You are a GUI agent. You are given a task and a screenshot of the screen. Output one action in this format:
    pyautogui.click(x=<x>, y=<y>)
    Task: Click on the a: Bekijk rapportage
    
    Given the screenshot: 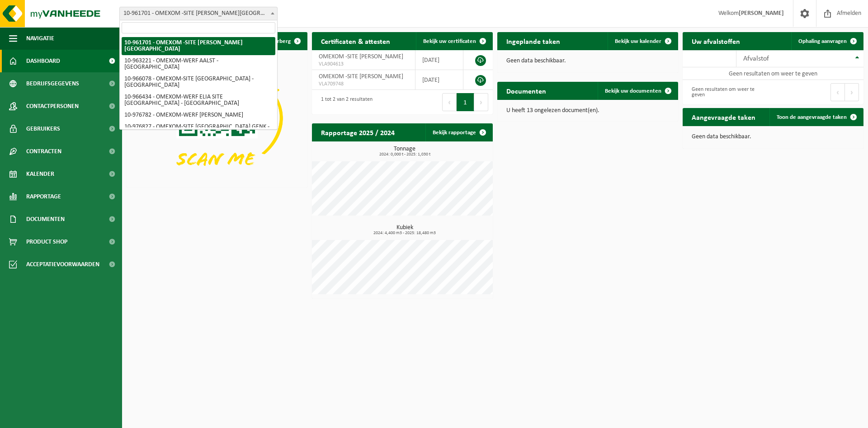 What is the action you would take?
    pyautogui.click(x=459, y=133)
    